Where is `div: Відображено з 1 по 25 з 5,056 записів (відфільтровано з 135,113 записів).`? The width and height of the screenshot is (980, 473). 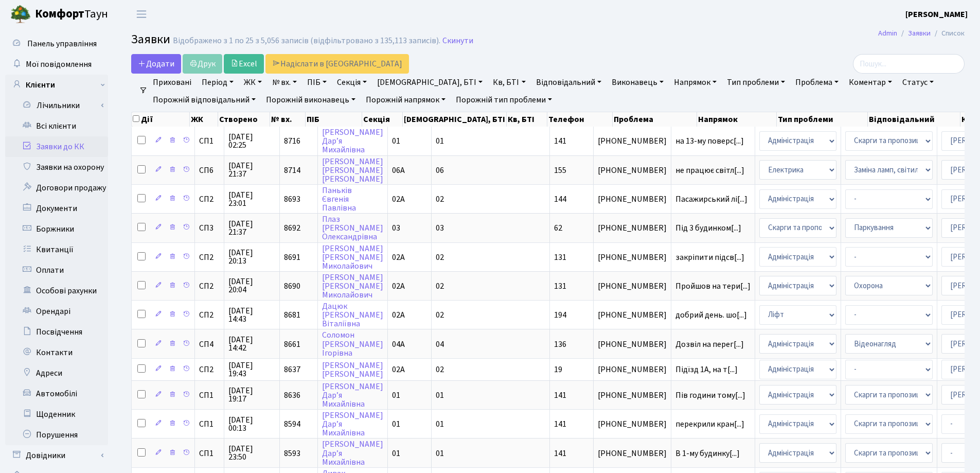
div: Відображено з 1 по 25 з 5,056 записів (відфільтровано з 135,113 записів). is located at coordinates (306, 41).